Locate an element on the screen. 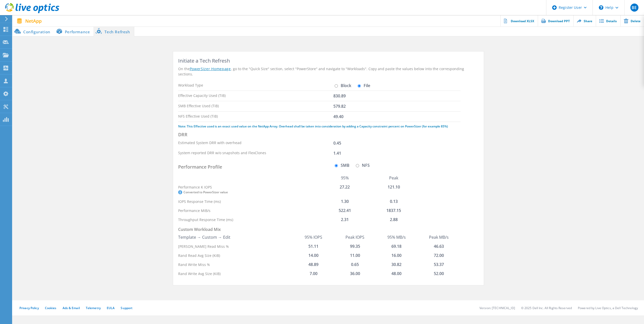 The image size is (644, 324). div: 49.40 is located at coordinates (338, 116).